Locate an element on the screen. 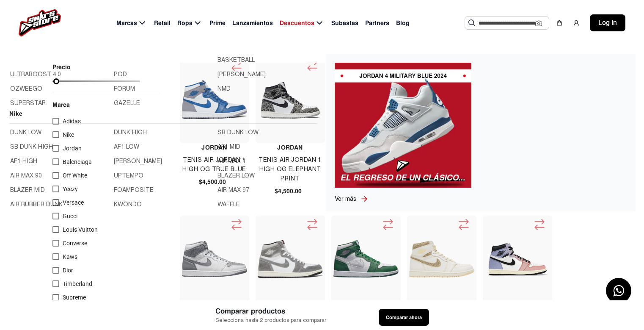  a: SAMBA is located at coordinates (163, 56).